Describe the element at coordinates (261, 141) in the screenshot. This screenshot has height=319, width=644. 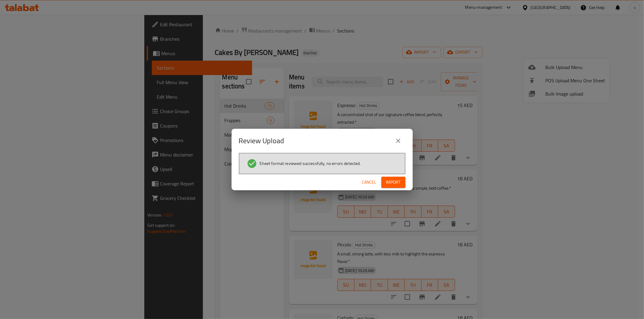
I see `h2: Review Upload` at that location.